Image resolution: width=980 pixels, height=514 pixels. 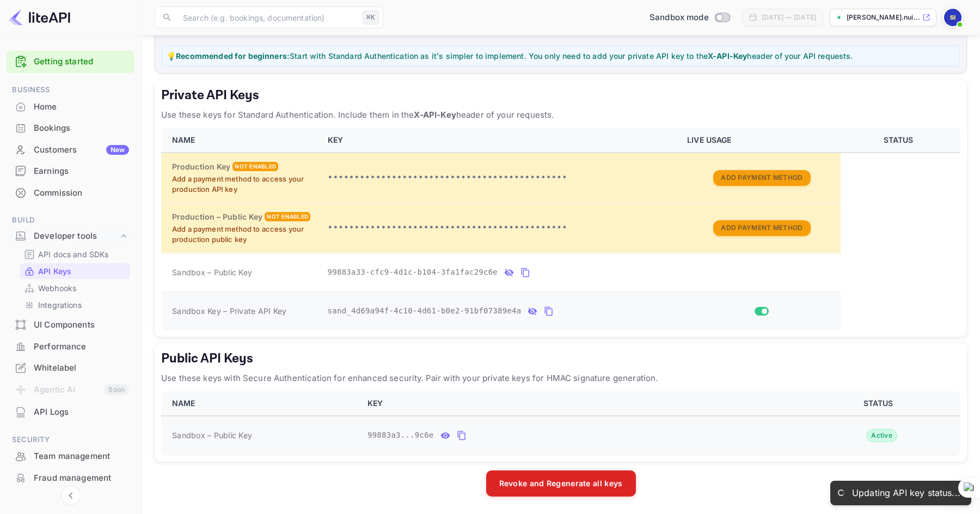 I want to click on span: Business, so click(x=70, y=90).